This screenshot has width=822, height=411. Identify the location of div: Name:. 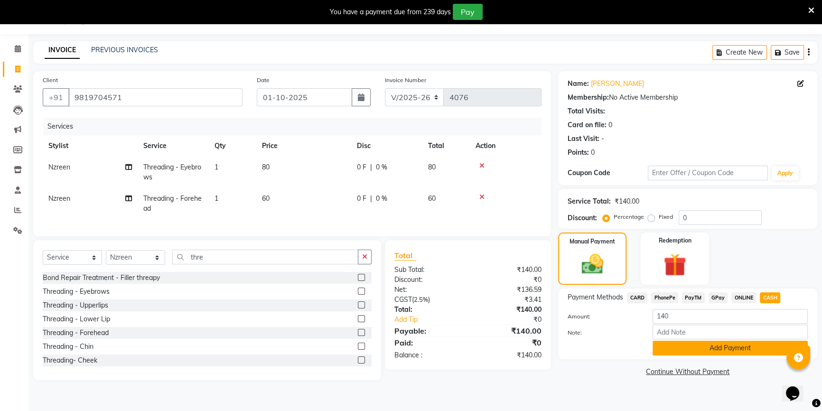
(578, 83).